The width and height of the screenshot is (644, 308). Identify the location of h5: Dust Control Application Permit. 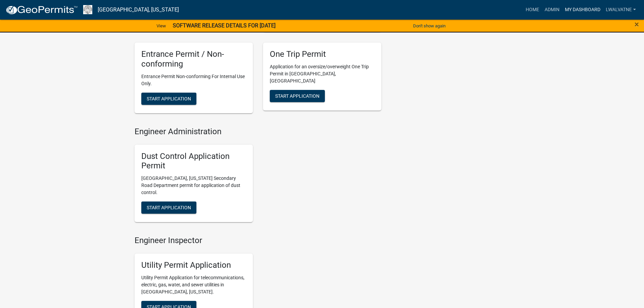
(194, 161).